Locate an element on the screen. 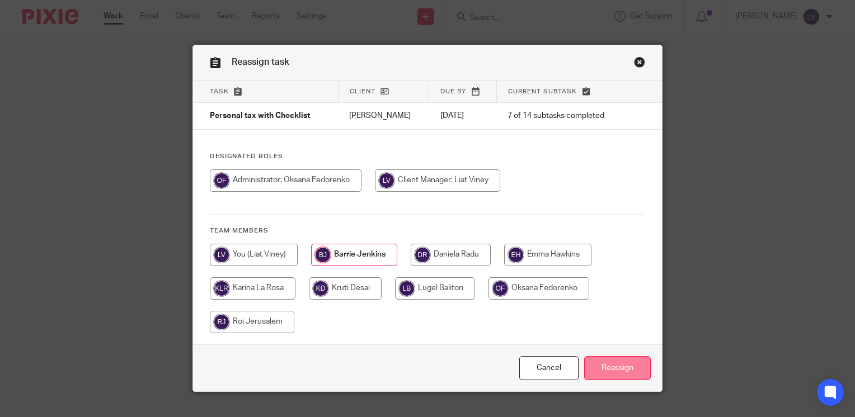 The height and width of the screenshot is (417, 855). span: Due by is located at coordinates (453, 91).